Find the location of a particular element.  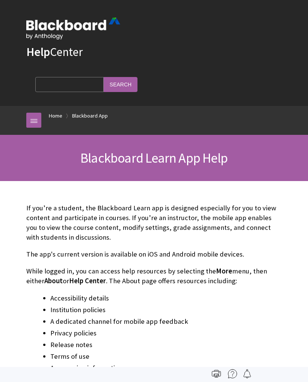

li: Release notes is located at coordinates (166, 345).